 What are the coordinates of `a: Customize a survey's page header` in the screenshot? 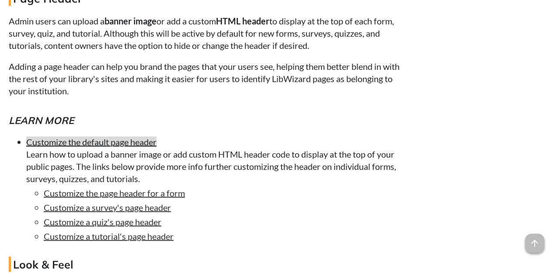 It's located at (107, 208).